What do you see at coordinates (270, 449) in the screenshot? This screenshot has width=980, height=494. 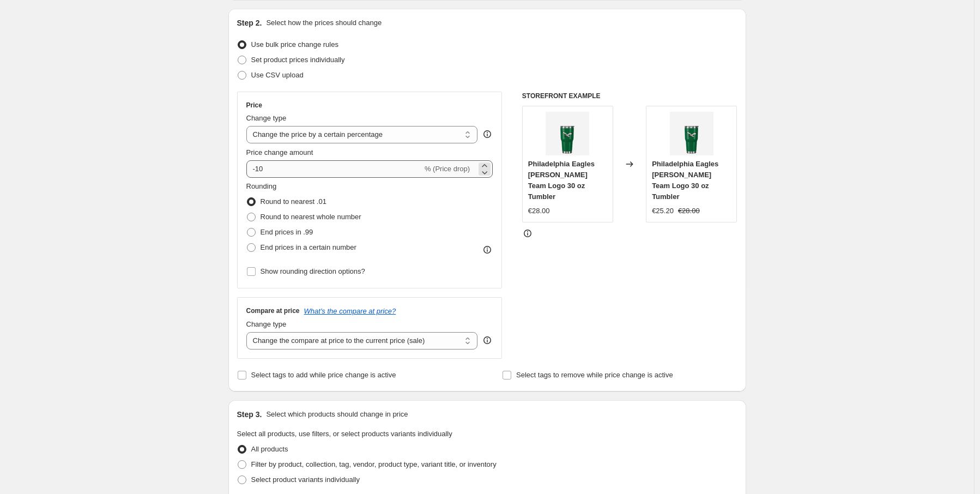 I see `span: All products` at bounding box center [270, 449].